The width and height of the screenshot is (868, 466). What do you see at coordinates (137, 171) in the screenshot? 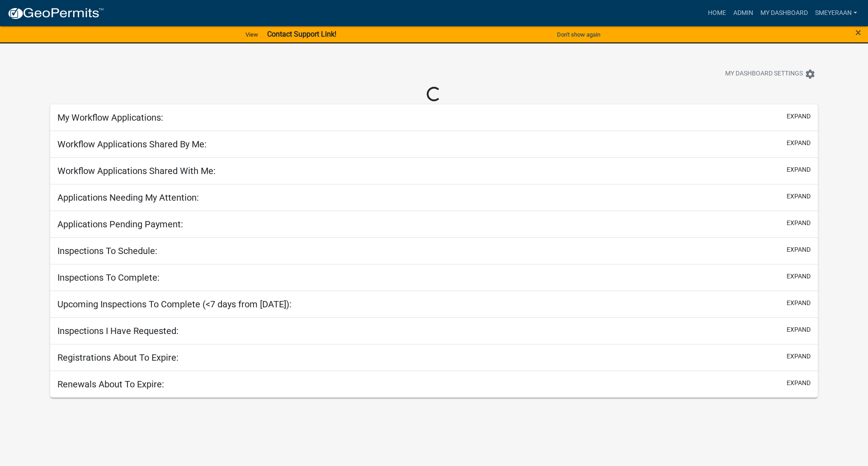
I see `h5: Workflow Applications Shared With Me:` at bounding box center [137, 171].